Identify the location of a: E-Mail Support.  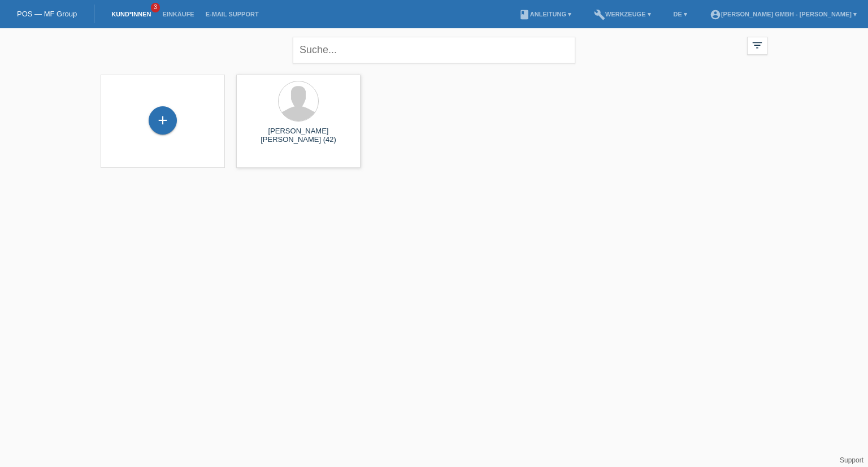
(232, 14).